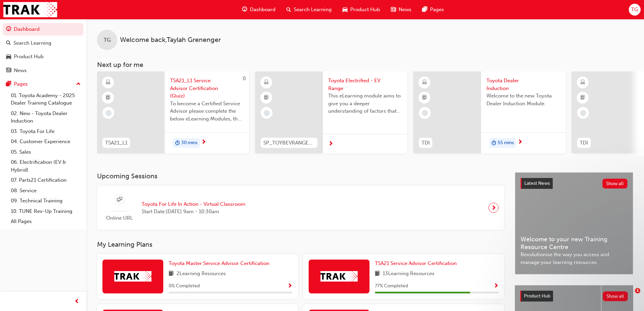  Describe the element at coordinates (116, 143) in the screenshot. I see `span: TSA21_L1` at that location.